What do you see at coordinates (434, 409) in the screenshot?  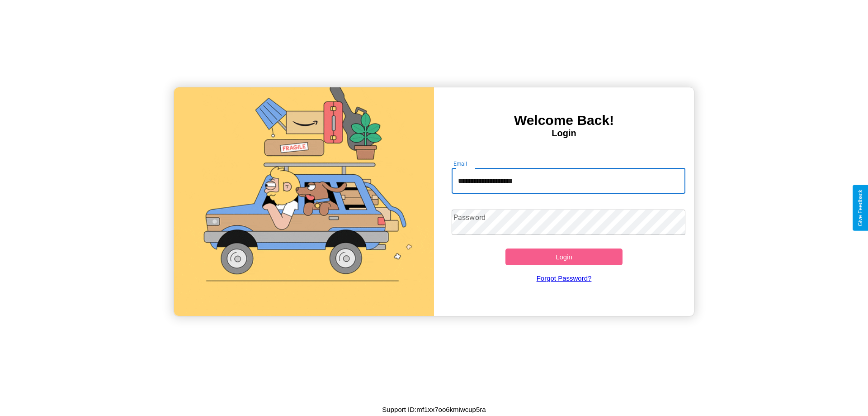 I see `p: Support ID: mf1xx7oo6kmiwcup5ra` at bounding box center [434, 409].